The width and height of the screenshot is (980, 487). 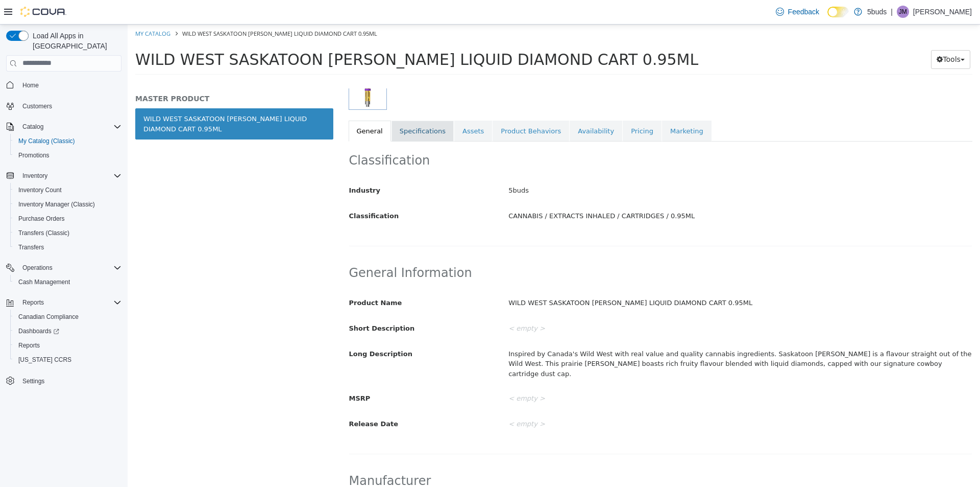 What do you see at coordinates (68, 316) in the screenshot?
I see `button: Canadian Compliance` at bounding box center [68, 316].